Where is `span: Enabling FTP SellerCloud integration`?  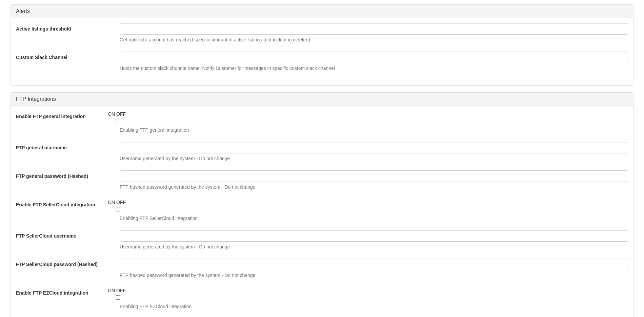
span: Enabling FTP SellerCloud integration is located at coordinates (374, 218).